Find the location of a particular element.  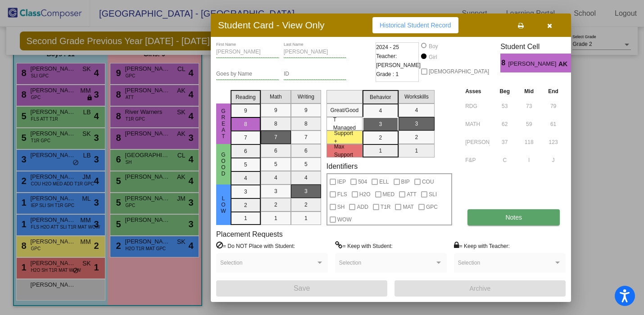

span: MED is located at coordinates (388, 194).